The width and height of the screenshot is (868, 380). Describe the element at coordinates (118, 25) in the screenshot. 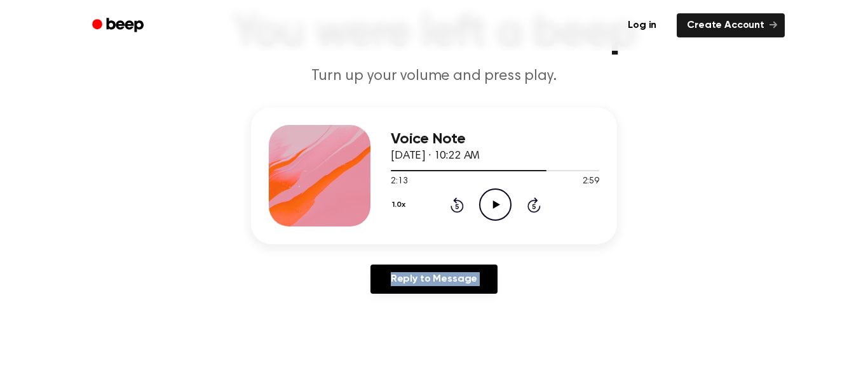

I see `a: Beep` at that location.